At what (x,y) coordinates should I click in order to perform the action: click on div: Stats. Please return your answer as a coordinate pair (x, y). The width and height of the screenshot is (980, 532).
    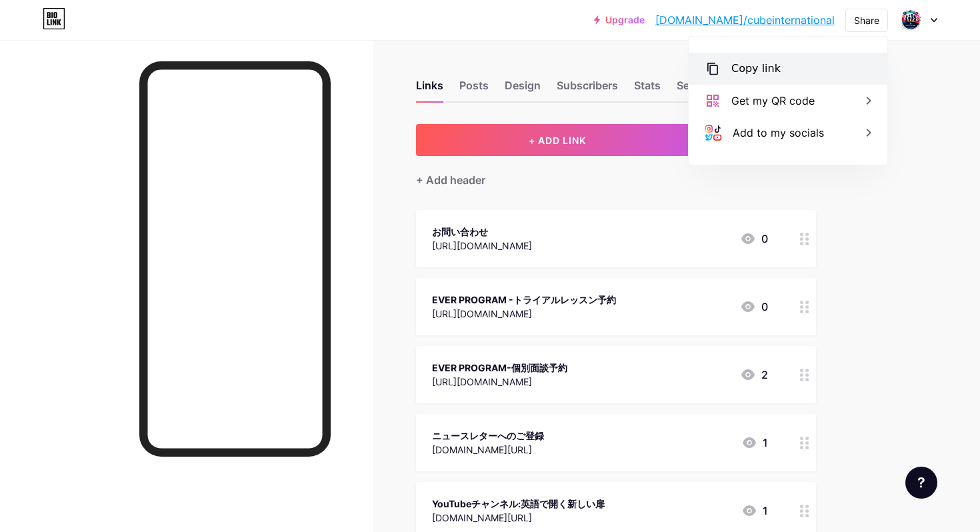
    Looking at the image, I should click on (648, 89).